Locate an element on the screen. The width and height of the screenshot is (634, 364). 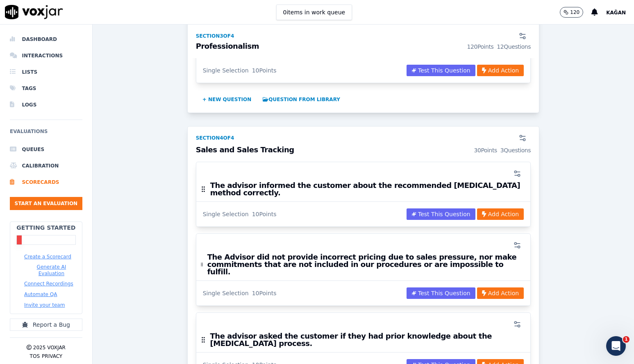
h3: Sales and Sales Tracking is located at coordinates (363, 150).